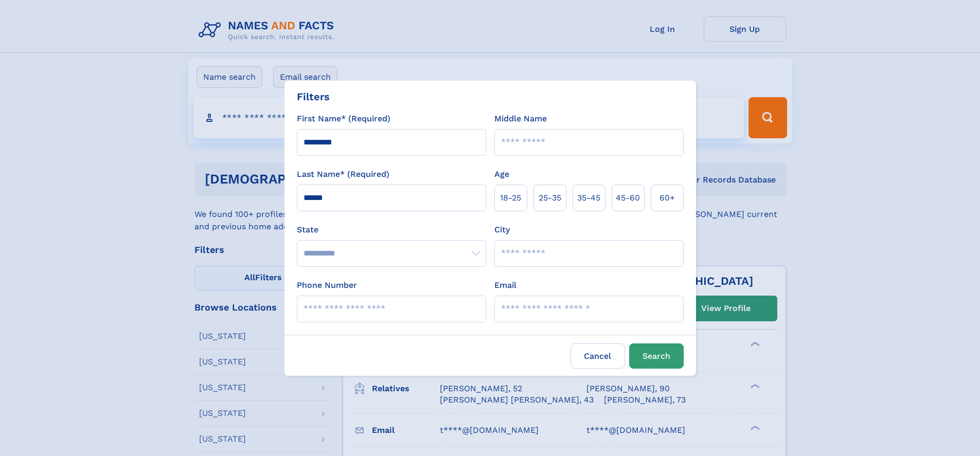  What do you see at coordinates (326, 285) in the screenshot?
I see `label: Phone Number` at bounding box center [326, 285].